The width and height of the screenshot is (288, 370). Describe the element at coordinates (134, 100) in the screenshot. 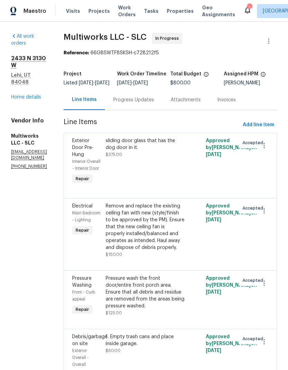

I see `div: Progress Updates` at that location.